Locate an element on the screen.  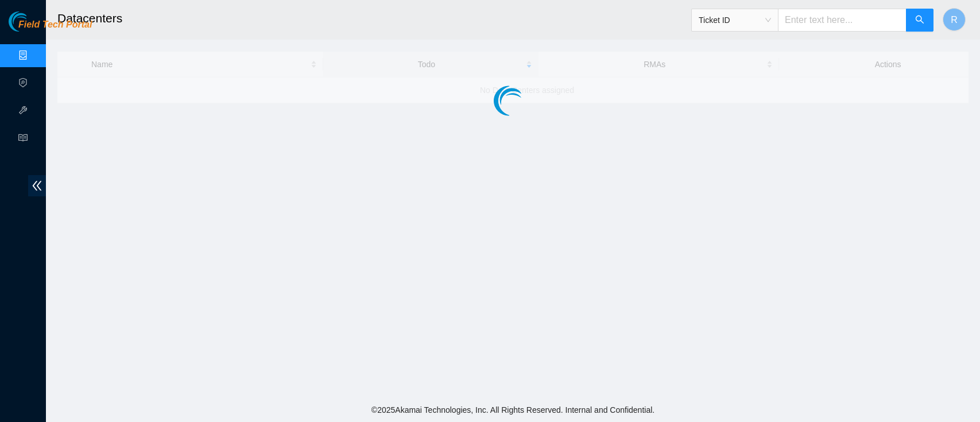
span: Field Tech Portal is located at coordinates (55, 25).